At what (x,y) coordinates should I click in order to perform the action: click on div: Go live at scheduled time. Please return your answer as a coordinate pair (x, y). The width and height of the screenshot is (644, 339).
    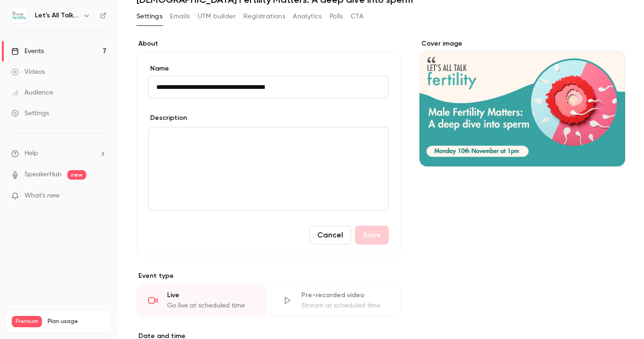
    Looking at the image, I should click on (211, 306).